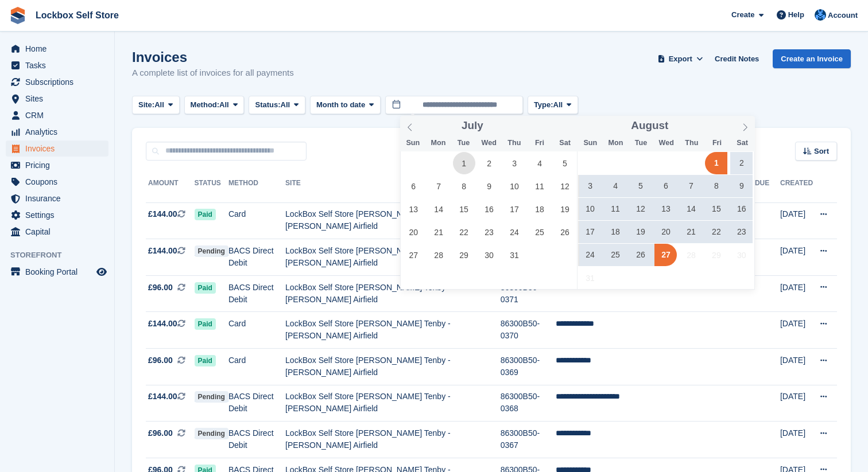  What do you see at coordinates (615, 209) in the screenshot?
I see `span: August 11, 2025` at bounding box center [615, 209].